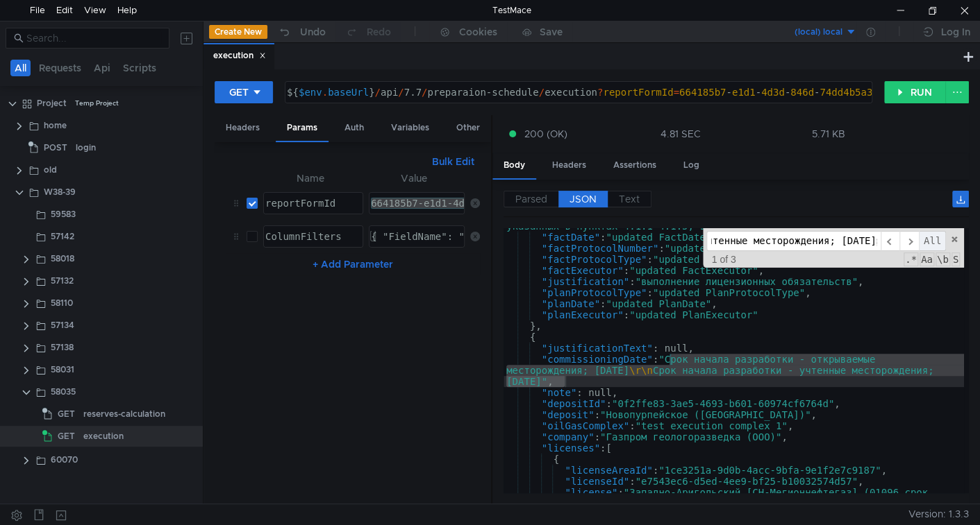 Image resolution: width=980 pixels, height=525 pixels. What do you see at coordinates (551, 31) in the screenshot?
I see `div: Save` at bounding box center [551, 31].